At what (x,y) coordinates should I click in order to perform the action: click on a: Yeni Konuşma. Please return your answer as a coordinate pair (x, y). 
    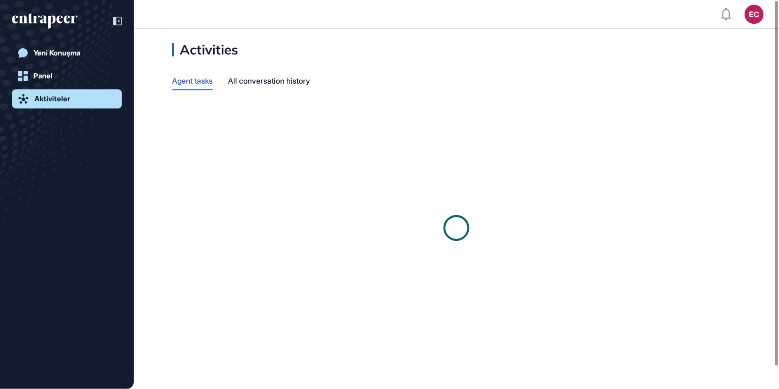
    Looking at the image, I should click on (67, 53).